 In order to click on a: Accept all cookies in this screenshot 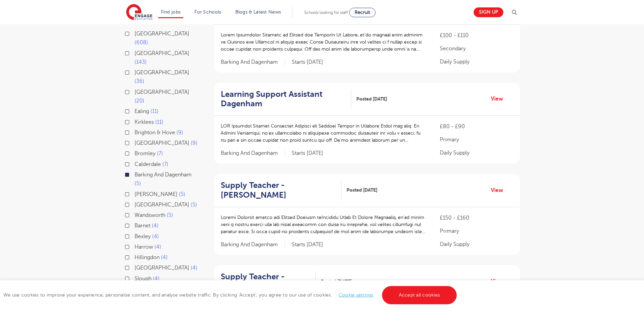, I will do `click(419, 295)`.